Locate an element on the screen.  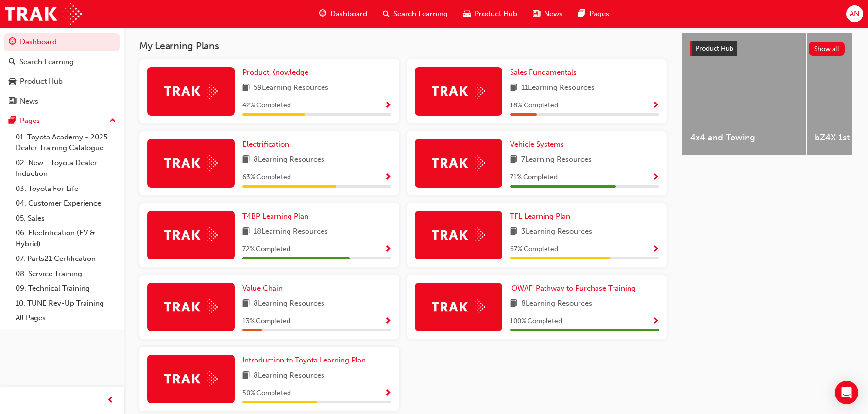
button: Pages is located at coordinates (62, 121).